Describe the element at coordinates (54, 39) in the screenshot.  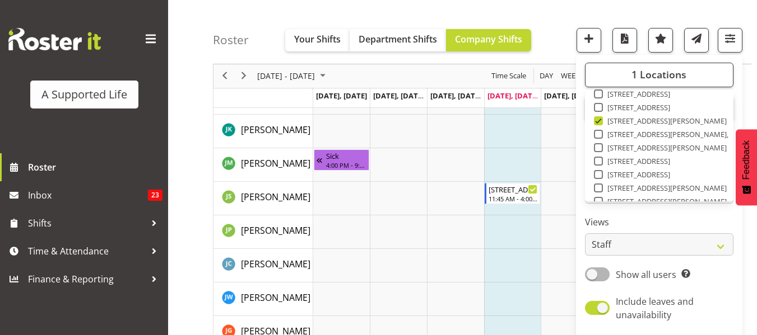
I see `img: Rosterit website logo` at that location.